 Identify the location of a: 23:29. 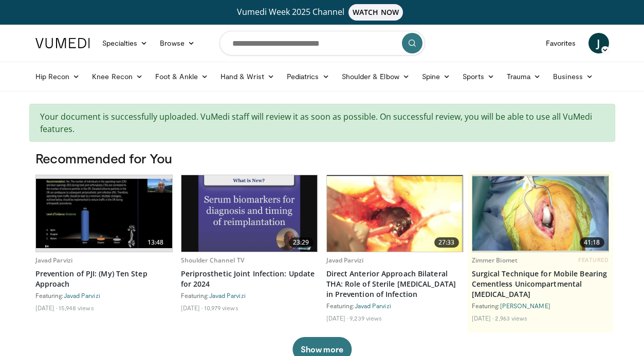
(249, 213).